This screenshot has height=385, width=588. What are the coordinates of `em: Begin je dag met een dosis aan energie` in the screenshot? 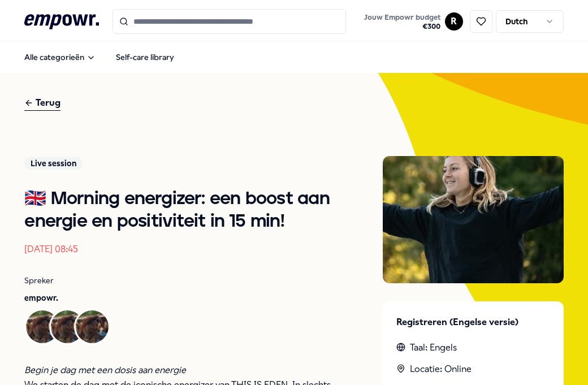 It's located at (105, 370).